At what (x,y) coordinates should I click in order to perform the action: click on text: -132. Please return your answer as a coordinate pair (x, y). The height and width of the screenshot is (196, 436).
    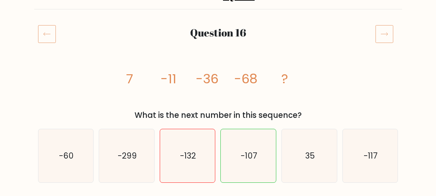
    Looking at the image, I should click on (188, 156).